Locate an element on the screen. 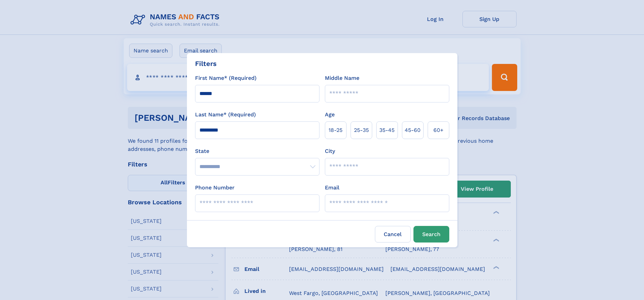 This screenshot has width=644, height=300. label: First Name* (Required) is located at coordinates (226, 78).